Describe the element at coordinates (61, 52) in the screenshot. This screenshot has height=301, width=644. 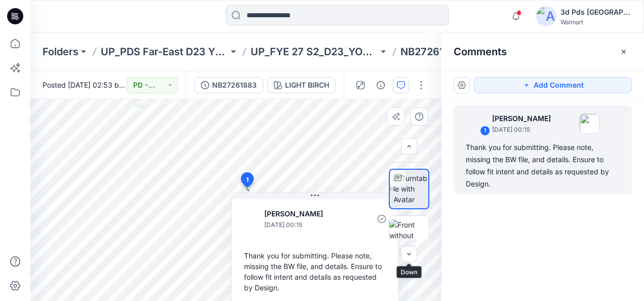
I see `a: Folders` at that location.